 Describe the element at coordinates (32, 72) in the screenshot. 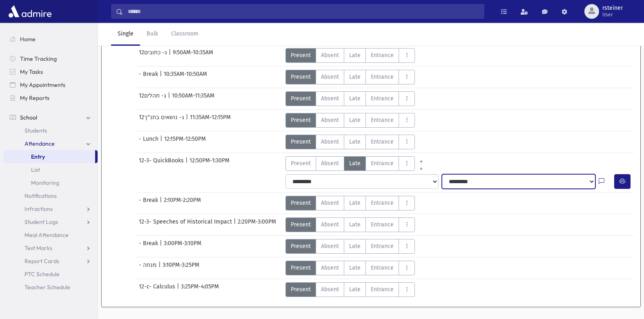

I see `span: My Tasks` at that location.